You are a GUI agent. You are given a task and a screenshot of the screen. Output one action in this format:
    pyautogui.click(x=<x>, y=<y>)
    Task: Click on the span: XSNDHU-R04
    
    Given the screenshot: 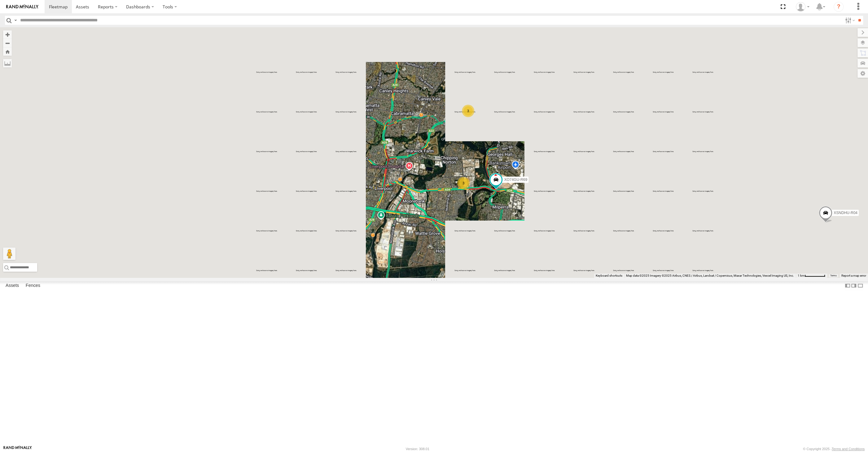 What is the action you would take?
    pyautogui.click(x=846, y=212)
    